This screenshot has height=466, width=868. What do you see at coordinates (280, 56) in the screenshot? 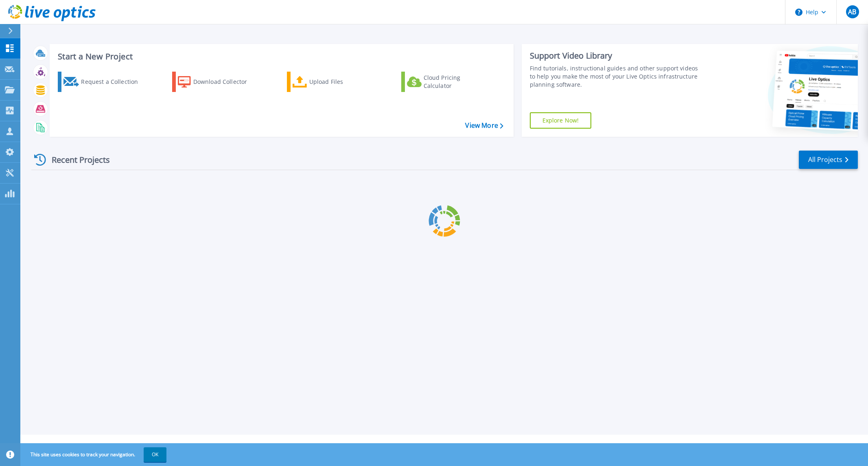
I see `h3: Start a New Project` at bounding box center [280, 56].